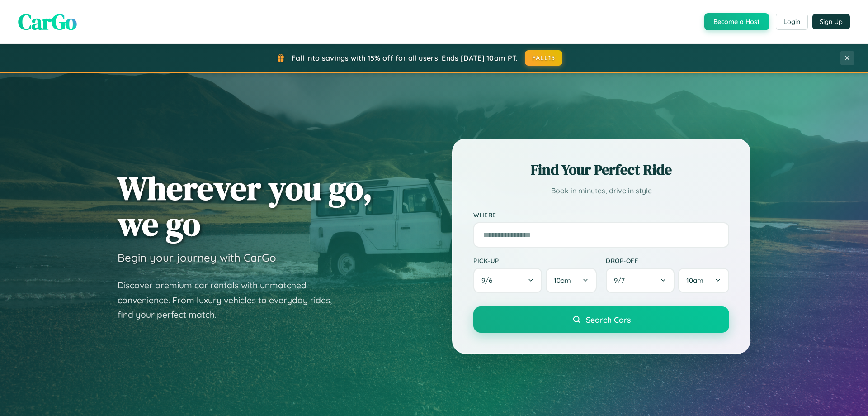 The height and width of the screenshot is (416, 868). Describe the element at coordinates (791, 22) in the screenshot. I see `button: Login` at that location.